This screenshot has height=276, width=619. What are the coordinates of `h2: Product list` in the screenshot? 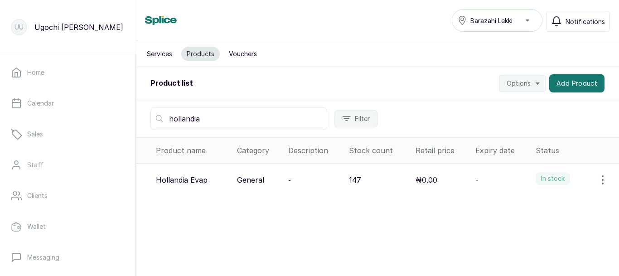 It's located at (172, 83).